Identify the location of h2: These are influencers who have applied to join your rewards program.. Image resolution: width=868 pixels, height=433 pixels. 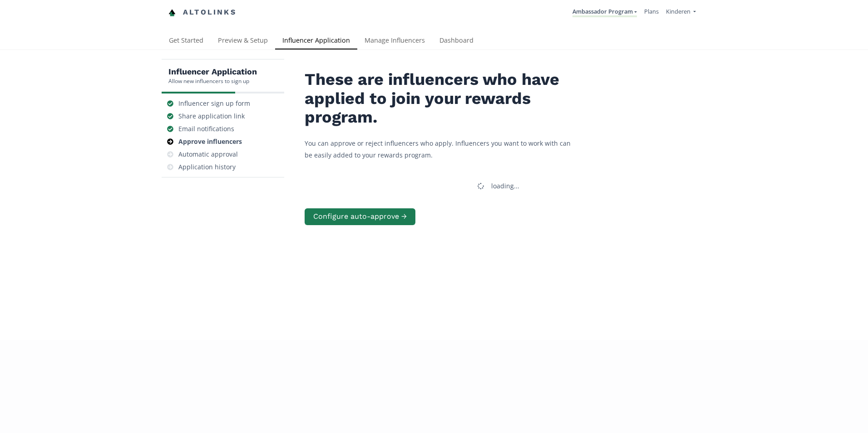
(440, 98).